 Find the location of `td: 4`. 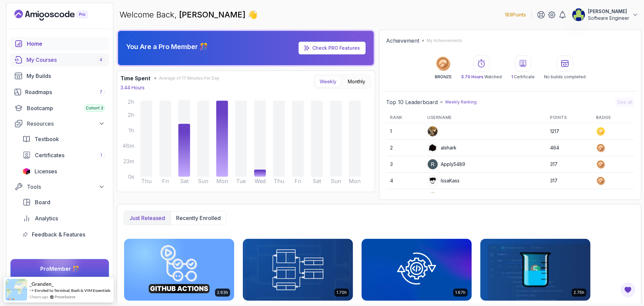

td: 4 is located at coordinates (405, 181).